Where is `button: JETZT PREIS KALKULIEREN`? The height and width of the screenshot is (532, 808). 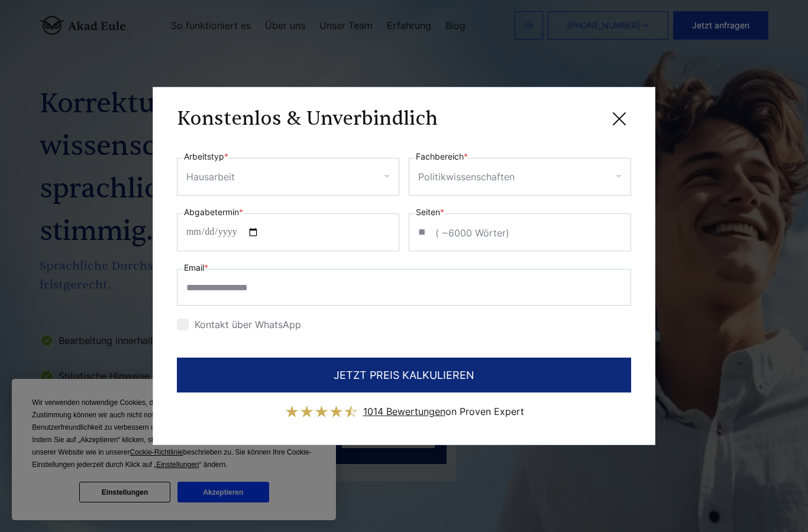 button: JETZT PREIS KALKULIEREN is located at coordinates (404, 375).